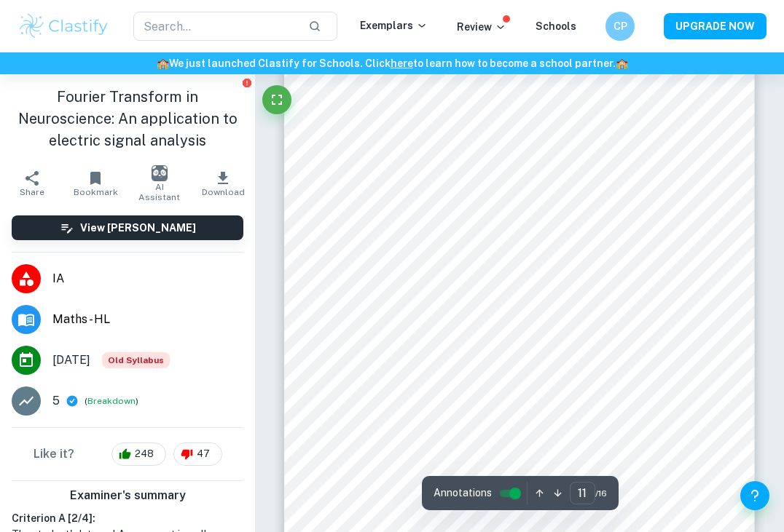  Describe the element at coordinates (601, 493) in the screenshot. I see `span: / 16` at that location.